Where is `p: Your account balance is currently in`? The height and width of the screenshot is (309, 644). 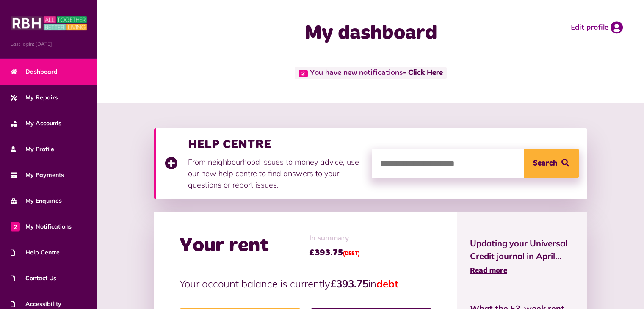
p: Your account balance is currently in is located at coordinates (306, 283).